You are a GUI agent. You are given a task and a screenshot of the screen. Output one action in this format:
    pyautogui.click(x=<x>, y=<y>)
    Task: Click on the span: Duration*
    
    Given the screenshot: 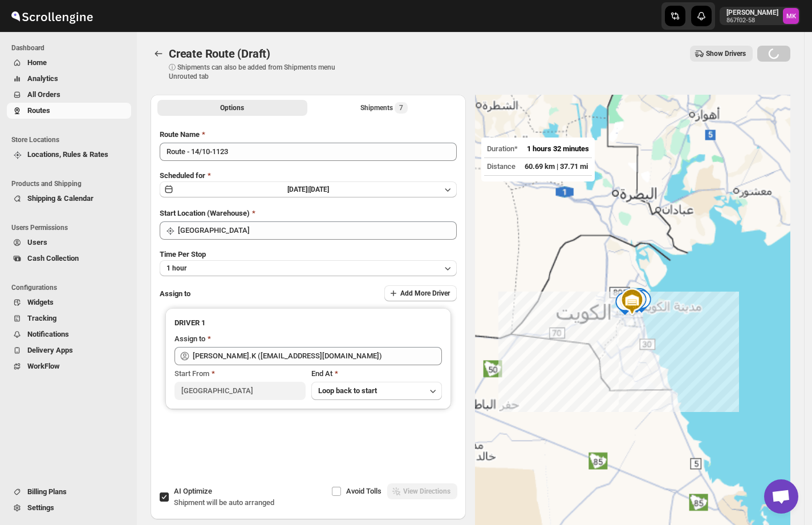 What is the action you would take?
    pyautogui.click(x=502, y=148)
    